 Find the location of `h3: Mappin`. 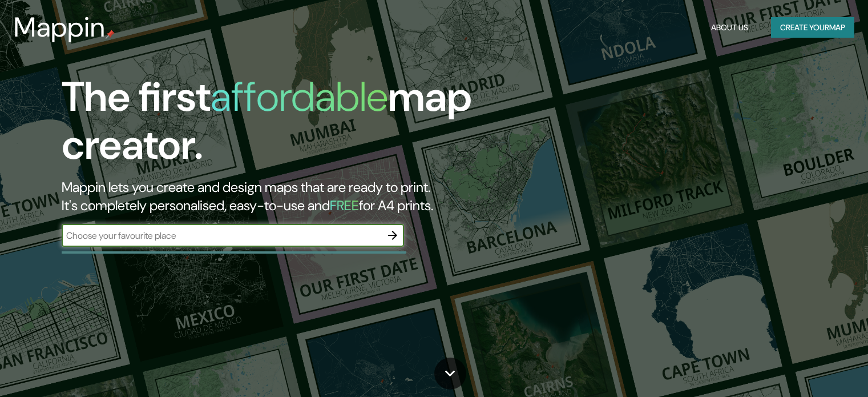

h3: Mappin is located at coordinates (59, 27).